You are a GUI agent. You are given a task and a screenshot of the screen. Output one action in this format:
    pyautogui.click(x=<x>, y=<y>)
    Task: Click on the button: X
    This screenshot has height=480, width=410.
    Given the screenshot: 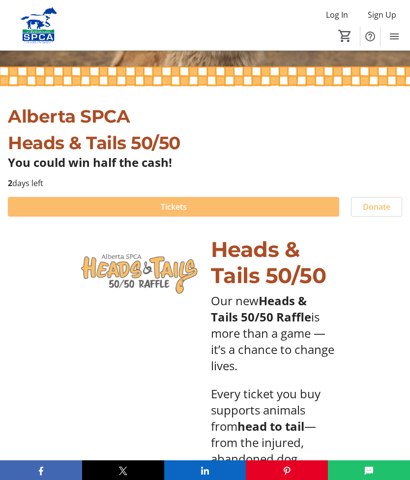 What is the action you would take?
    pyautogui.click(x=123, y=470)
    